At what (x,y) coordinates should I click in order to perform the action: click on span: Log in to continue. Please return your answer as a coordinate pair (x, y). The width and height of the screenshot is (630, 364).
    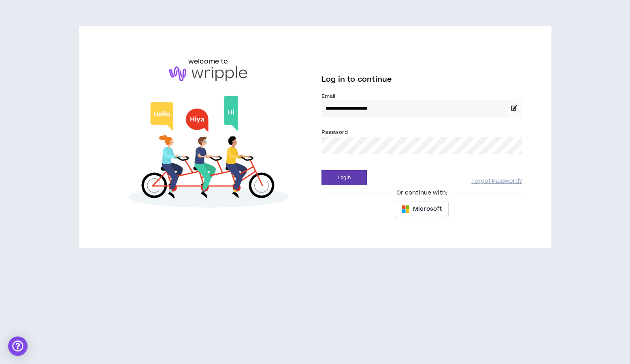
    Looking at the image, I should click on (357, 80).